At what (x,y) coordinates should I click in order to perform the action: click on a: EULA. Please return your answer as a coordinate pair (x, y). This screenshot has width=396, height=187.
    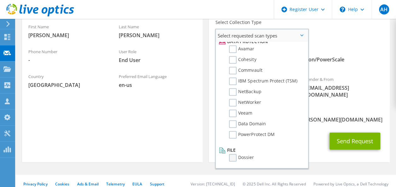
    Looking at the image, I should click on (137, 184).